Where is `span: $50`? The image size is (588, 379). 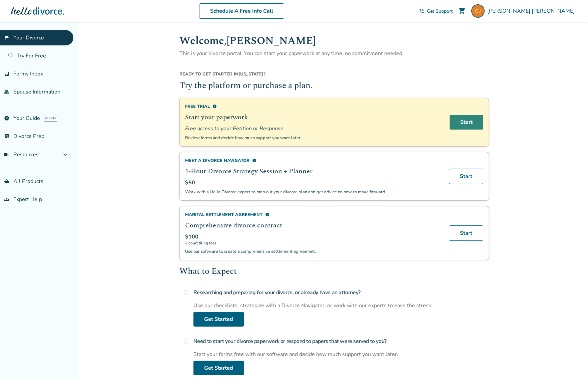
span: $50 is located at coordinates (190, 182).